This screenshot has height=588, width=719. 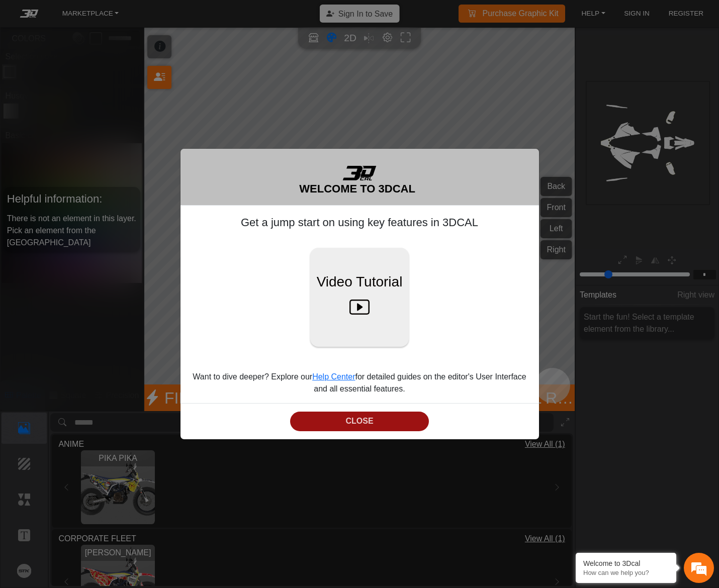 What do you see at coordinates (99, 313) in the screenshot?
I see `div: FAQs` at bounding box center [99, 313].